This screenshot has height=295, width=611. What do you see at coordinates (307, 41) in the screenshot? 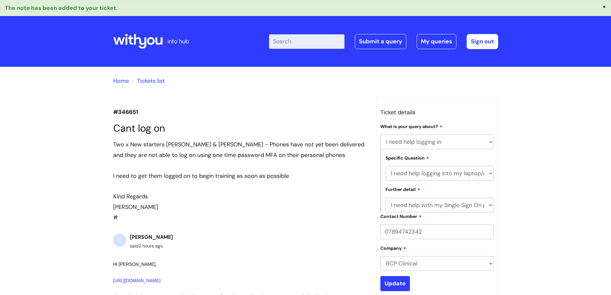
I see `input: Search` at bounding box center [307, 41].